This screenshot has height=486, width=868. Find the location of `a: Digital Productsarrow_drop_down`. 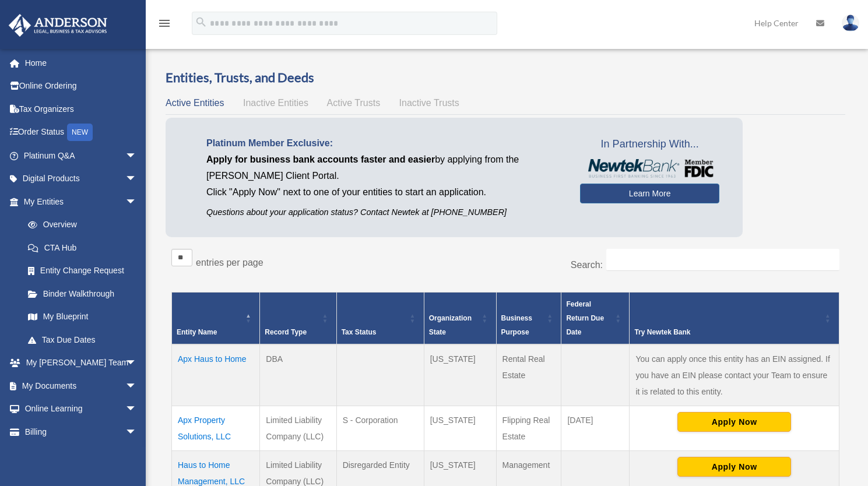

a: Digital Productsarrow_drop_down is located at coordinates (81, 179).